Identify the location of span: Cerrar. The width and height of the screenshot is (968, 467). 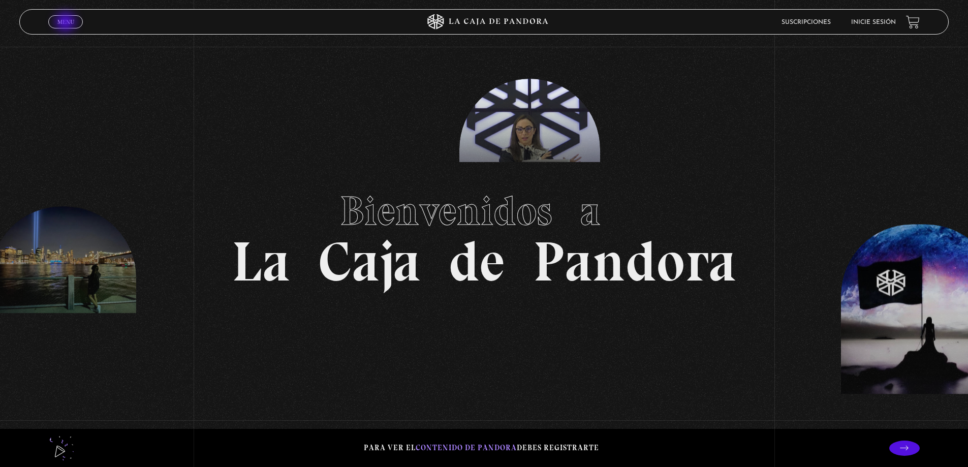
(66, 31).